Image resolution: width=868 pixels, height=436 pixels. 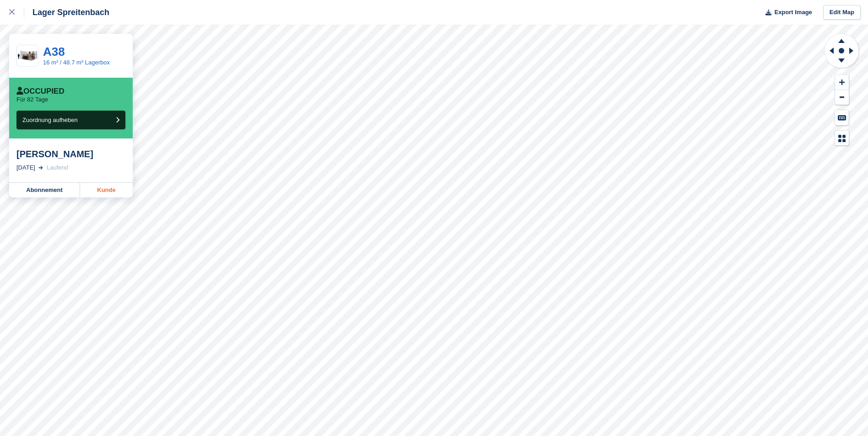 I want to click on div: Occupied, so click(x=41, y=92).